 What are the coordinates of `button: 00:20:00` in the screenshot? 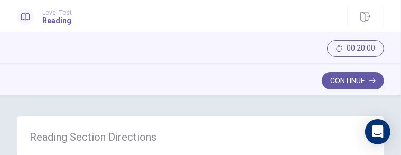 It's located at (355, 49).